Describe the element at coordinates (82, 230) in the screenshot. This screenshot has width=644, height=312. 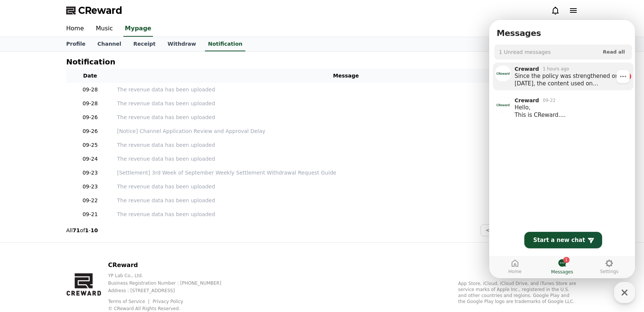
I see `p: All of -` at that location.